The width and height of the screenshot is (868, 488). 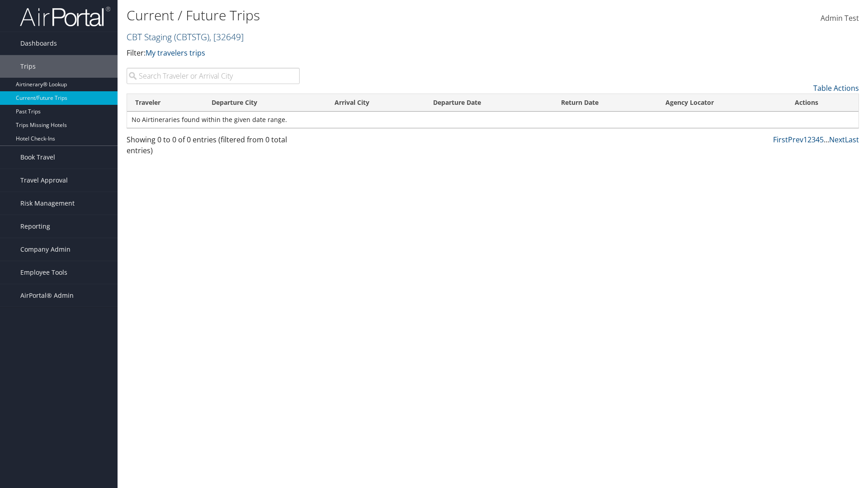 What do you see at coordinates (809, 140) in the screenshot?
I see `a: 2` at bounding box center [809, 140].